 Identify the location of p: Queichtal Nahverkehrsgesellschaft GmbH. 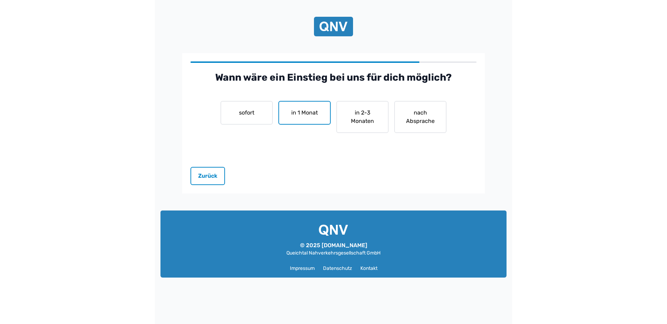
(334, 253).